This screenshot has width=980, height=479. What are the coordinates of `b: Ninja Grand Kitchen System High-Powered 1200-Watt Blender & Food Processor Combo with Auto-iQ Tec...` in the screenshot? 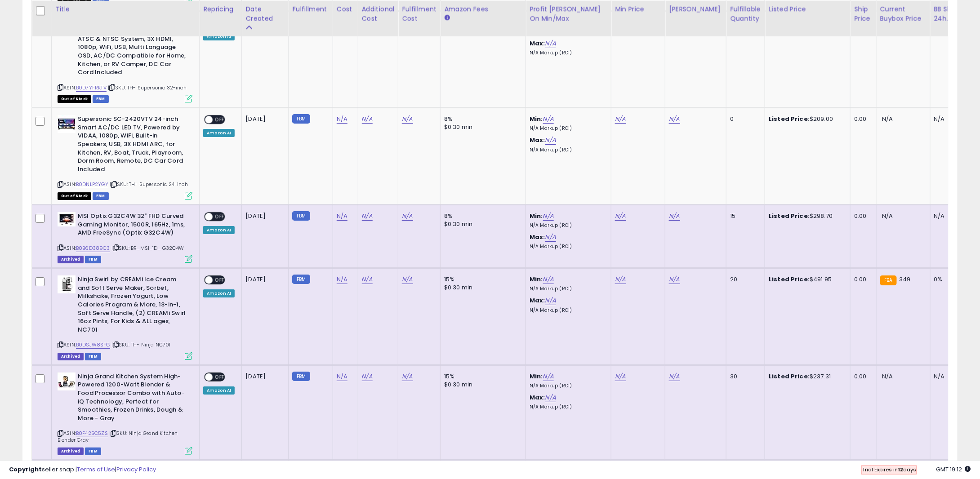 It's located at (133, 398).